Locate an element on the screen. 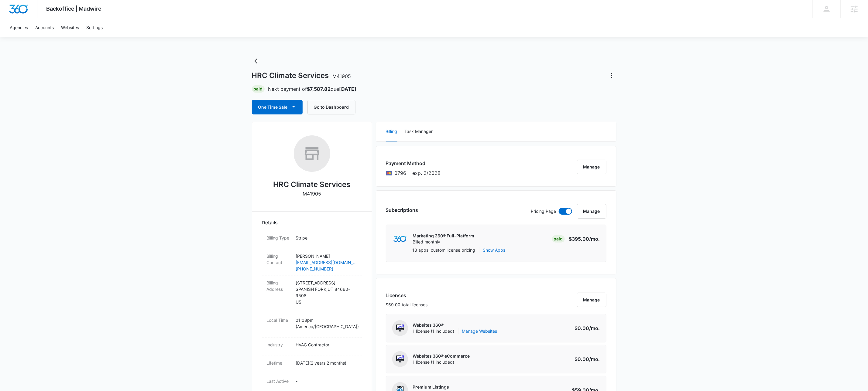 This screenshot has width=868, height=391. button: Billing is located at coordinates (392, 132).